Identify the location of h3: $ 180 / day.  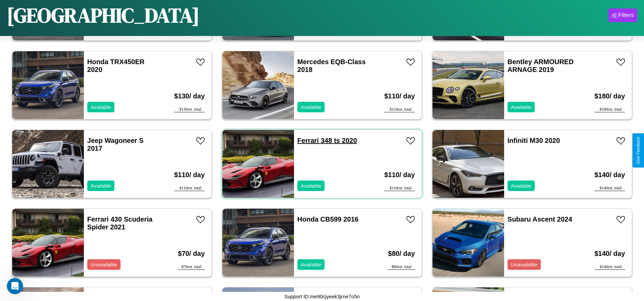
(610, 96).